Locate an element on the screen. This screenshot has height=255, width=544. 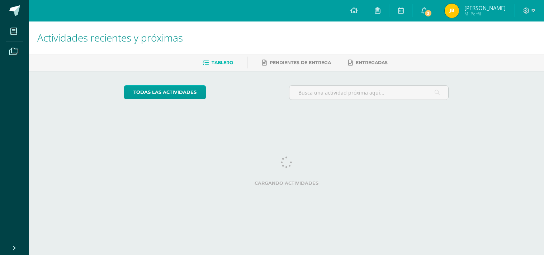
a: Entregadas is located at coordinates (368, 63).